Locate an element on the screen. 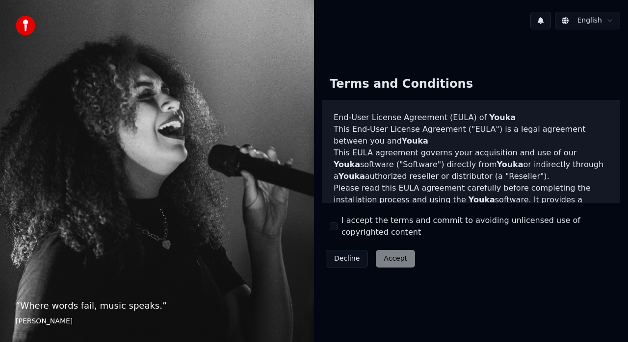 The image size is (628, 342). h3: End-User License Agreement (EULA) of is located at coordinates (471, 118).